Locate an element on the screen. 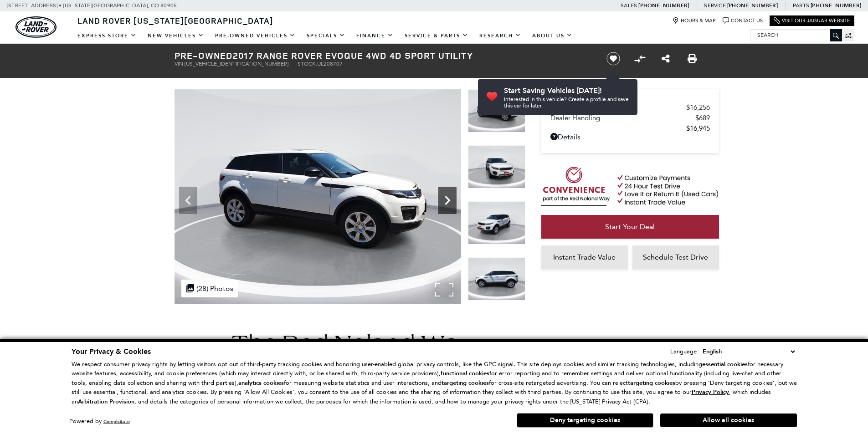  a: Visit Our Jaguar Website is located at coordinates (812, 20).